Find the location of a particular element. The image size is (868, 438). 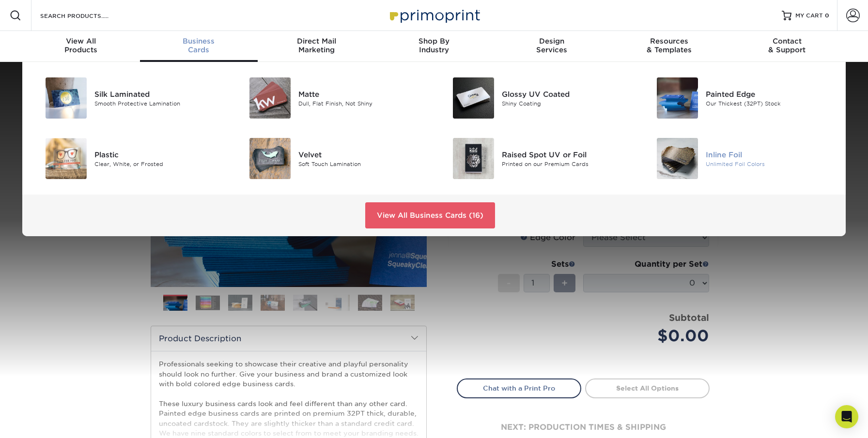

div: & Templates is located at coordinates (668, 46).